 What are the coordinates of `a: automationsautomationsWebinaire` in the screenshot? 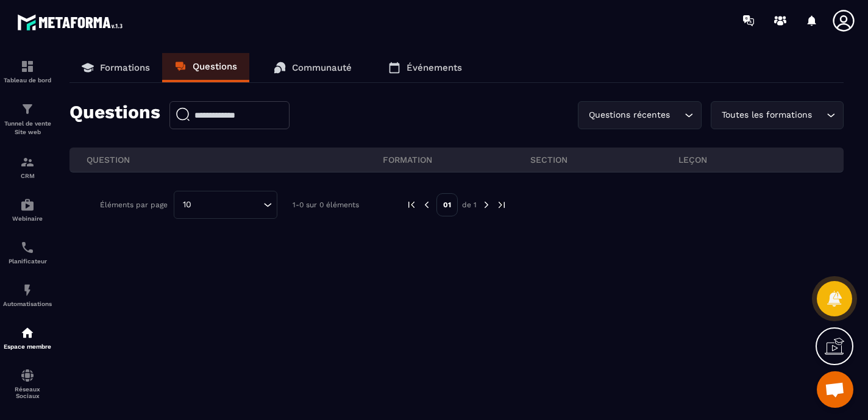 It's located at (28, 210).